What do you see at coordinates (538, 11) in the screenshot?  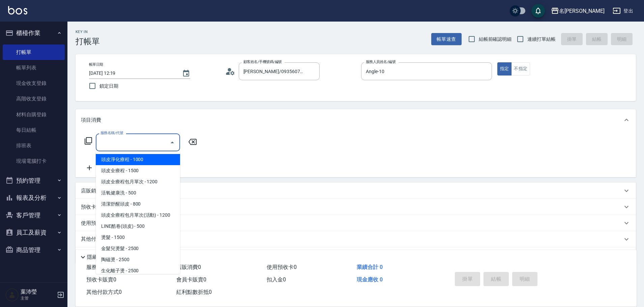 I see `button: save` at bounding box center [538, 11].